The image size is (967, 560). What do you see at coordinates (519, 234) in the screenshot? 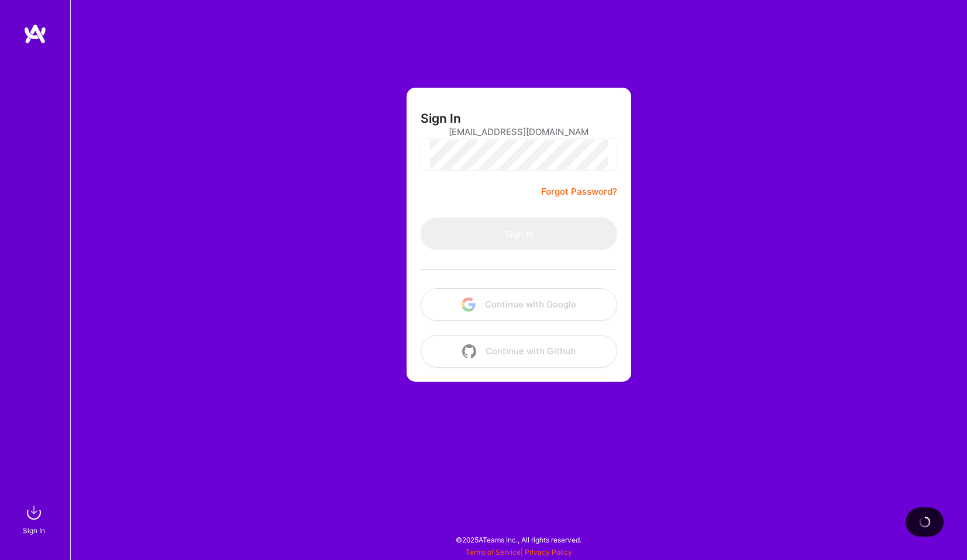
I see `button: Sign In` at bounding box center [519, 234].